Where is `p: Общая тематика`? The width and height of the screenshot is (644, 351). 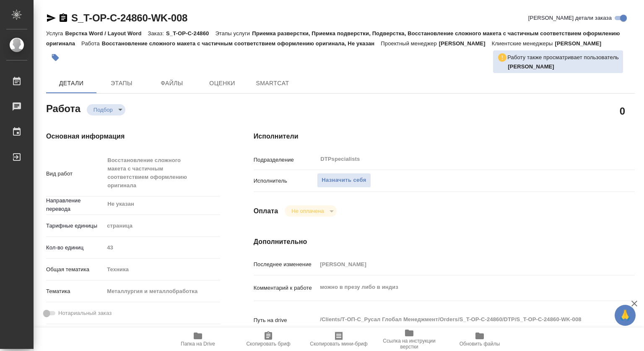 p: Общая тематика is located at coordinates (75, 269).